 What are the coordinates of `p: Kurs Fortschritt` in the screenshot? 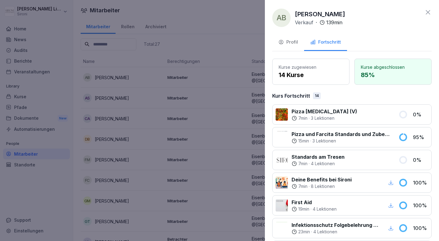 It's located at (291, 96).